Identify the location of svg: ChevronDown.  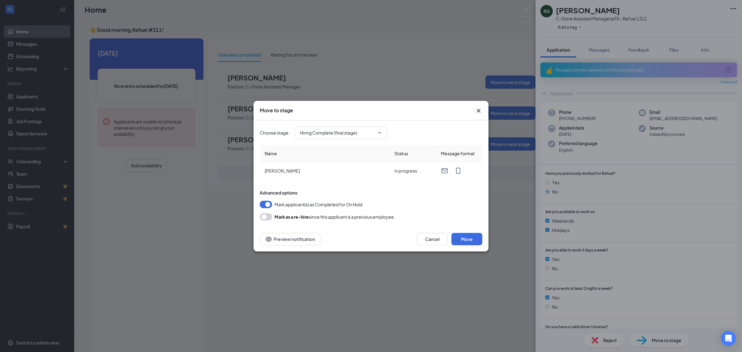
(380, 133).